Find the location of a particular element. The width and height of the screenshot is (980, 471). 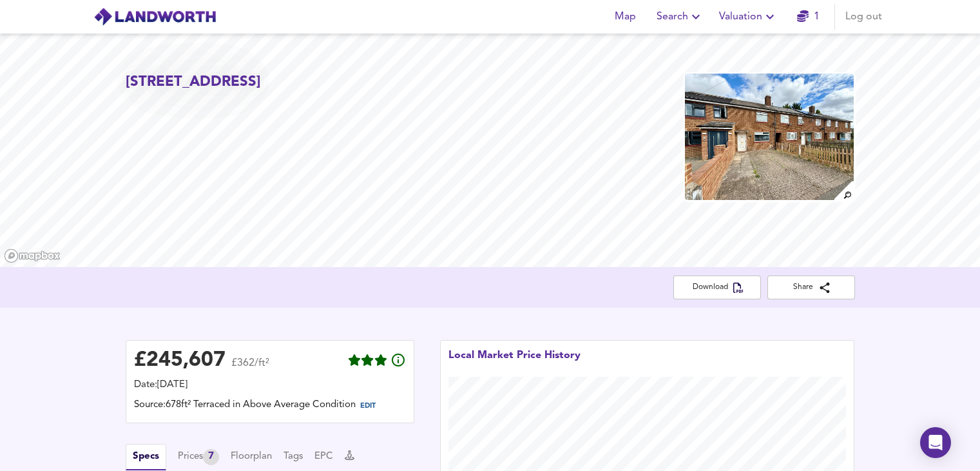

span: Valuation is located at coordinates (748, 17).